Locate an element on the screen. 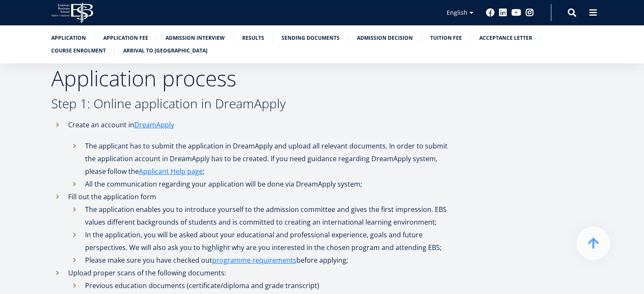  a: Admission interview is located at coordinates (195, 38).